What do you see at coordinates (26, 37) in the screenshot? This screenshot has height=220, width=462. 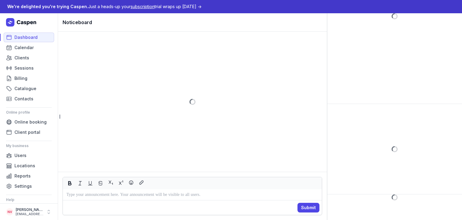 I see `span: Dashboard` at bounding box center [26, 37].